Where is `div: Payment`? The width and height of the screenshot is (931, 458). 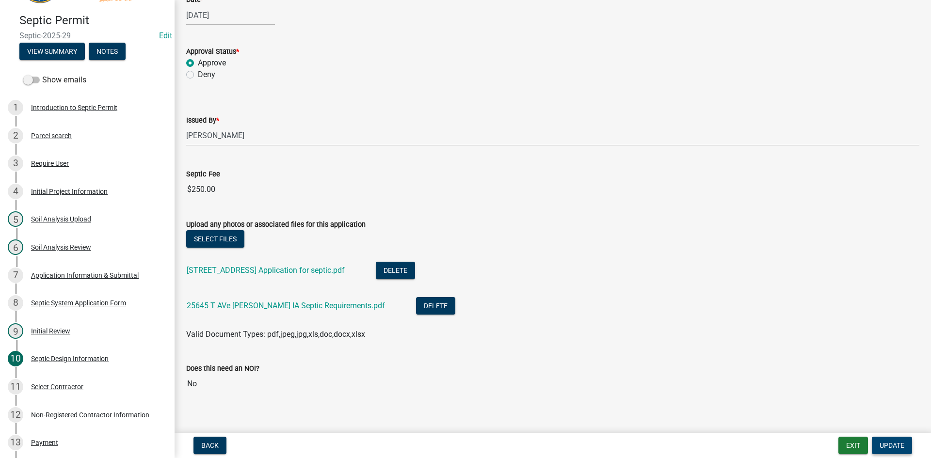 div: Payment is located at coordinates (45, 443).